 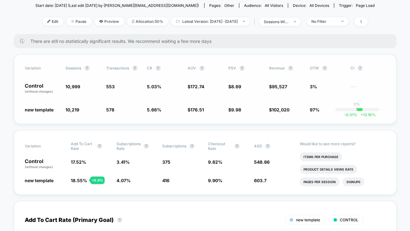 I want to click on span: 5.66 %, so click(x=154, y=110).